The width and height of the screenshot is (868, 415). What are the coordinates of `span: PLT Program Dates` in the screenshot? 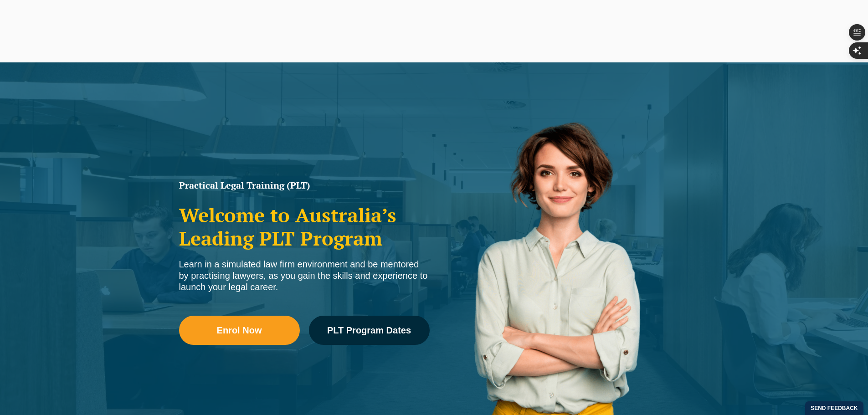 It's located at (369, 330).